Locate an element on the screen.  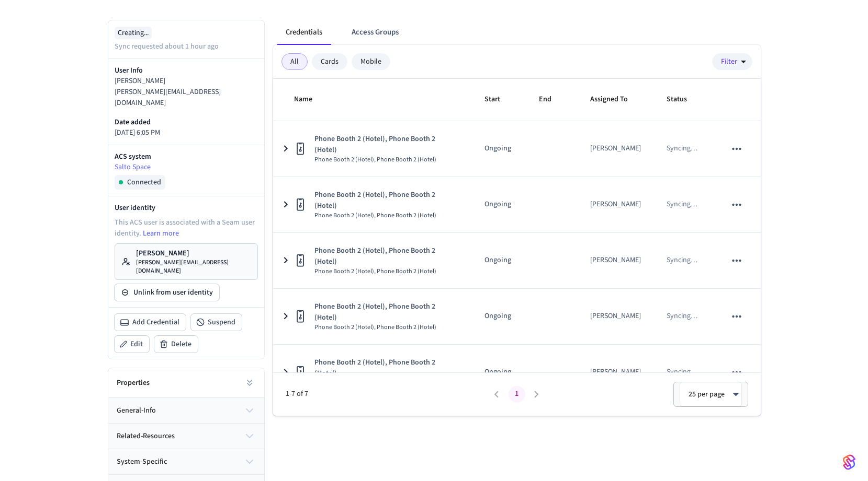
span: End is located at coordinates (552, 100).